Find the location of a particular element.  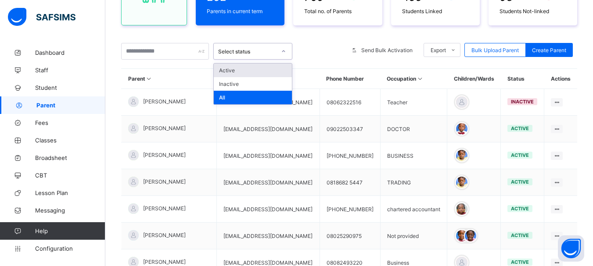

span: Export is located at coordinates (438, 50).